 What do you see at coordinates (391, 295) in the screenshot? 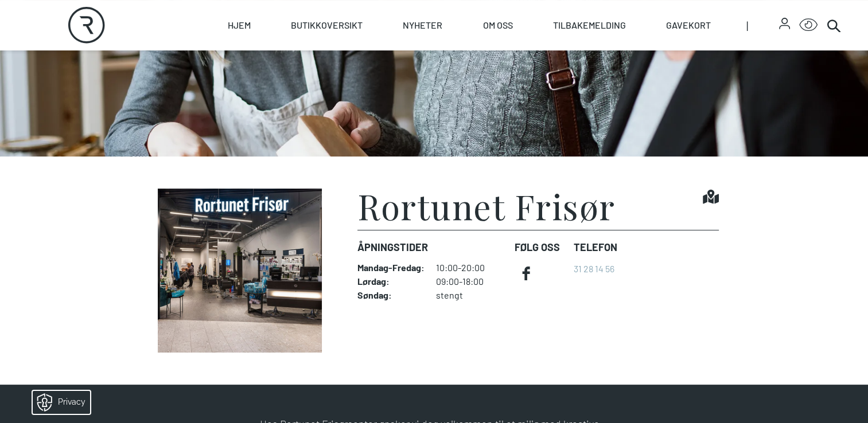
I see `dt: Søndag :` at bounding box center [391, 295].